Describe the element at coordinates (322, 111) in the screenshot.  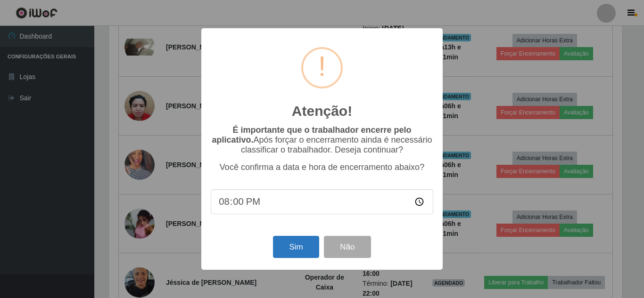
I see `h2: Atenção!` at that location.